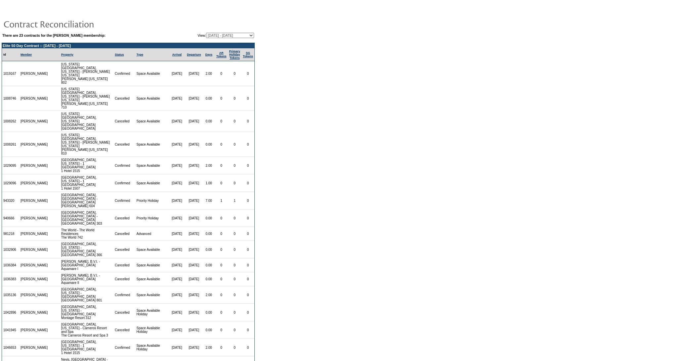 The height and width of the screenshot is (361, 700). What do you see at coordinates (209, 35) in the screenshot?
I see `td: View:` at bounding box center [209, 35].